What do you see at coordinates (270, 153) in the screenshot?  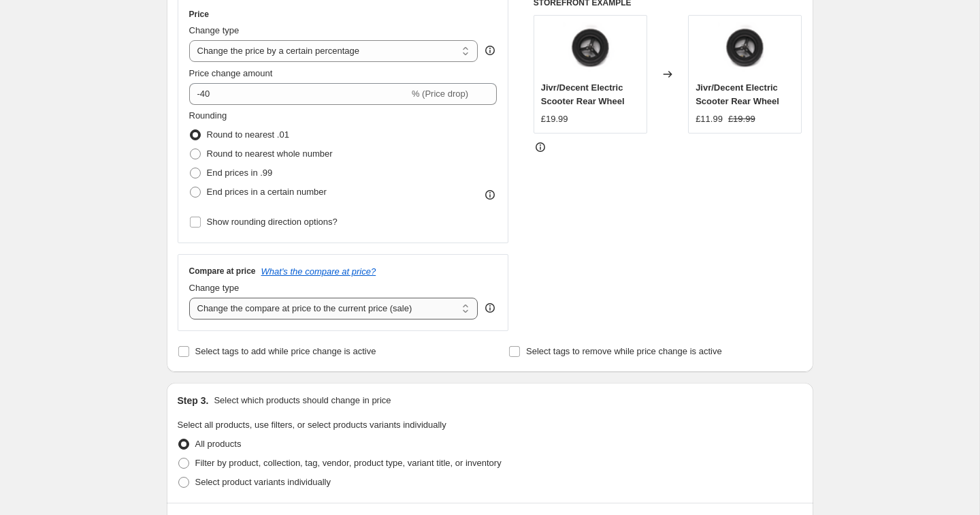 I see `span: Round to nearest whole number` at bounding box center [270, 153].